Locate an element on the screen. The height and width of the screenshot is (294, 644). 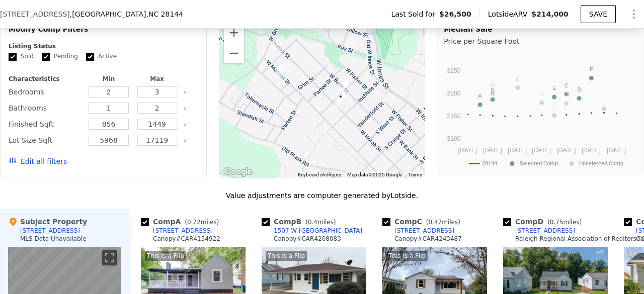
text: F is located at coordinates (591, 69).